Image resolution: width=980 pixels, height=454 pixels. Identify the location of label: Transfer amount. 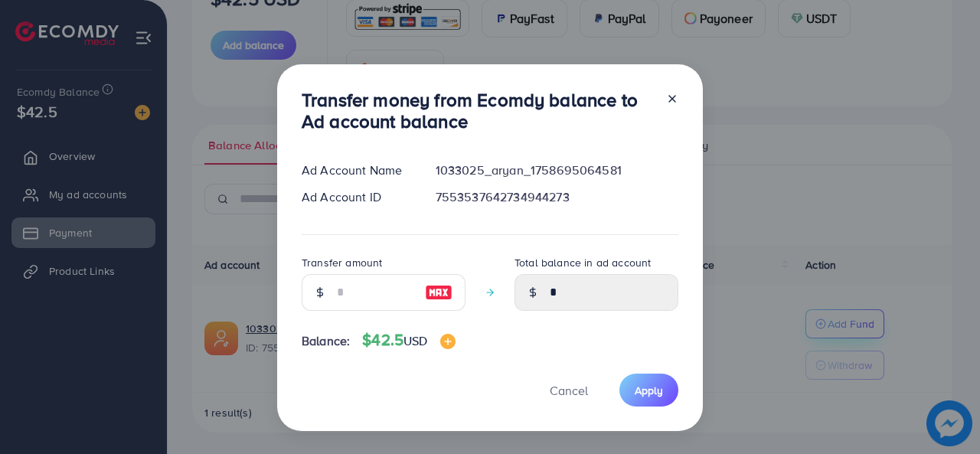
(341, 262).